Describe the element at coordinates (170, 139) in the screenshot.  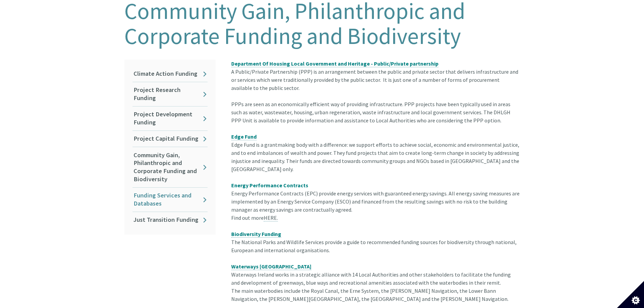
I see `a: Project Capital Funding` at that location.